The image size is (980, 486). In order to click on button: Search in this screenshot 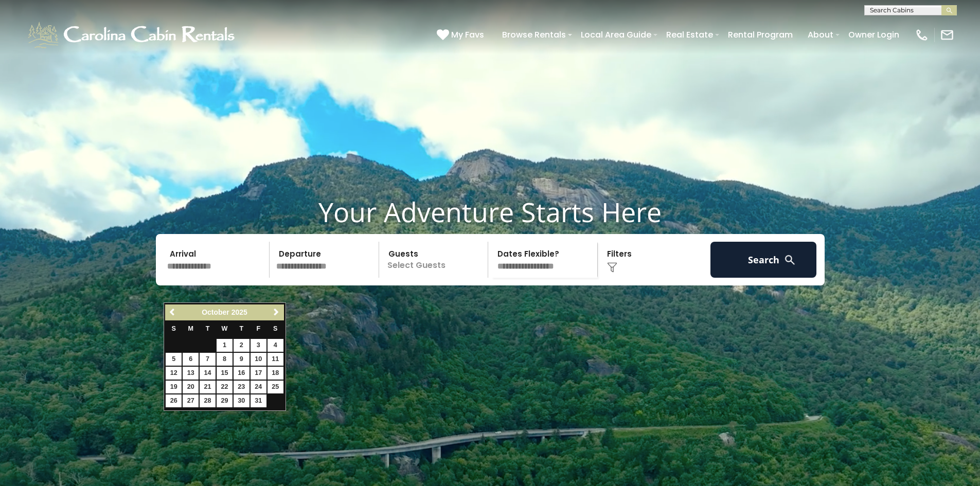, I will do `click(764, 260)`.